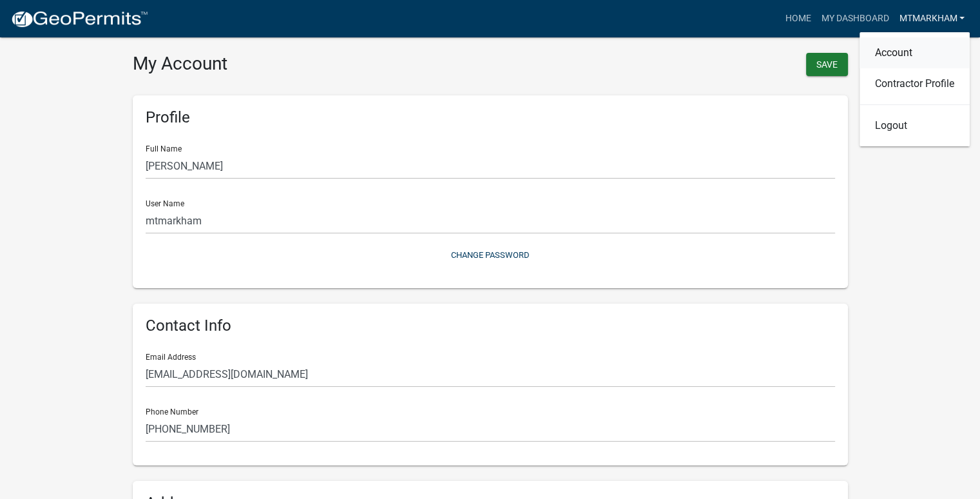  What do you see at coordinates (932, 19) in the screenshot?
I see `a: mtmarkham` at bounding box center [932, 19].